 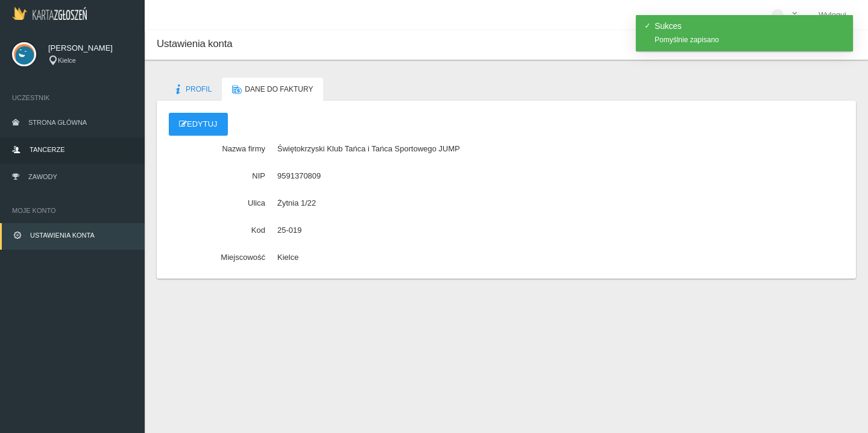 What do you see at coordinates (750, 26) in the screenshot?
I see `h4: Sukces` at bounding box center [750, 26].